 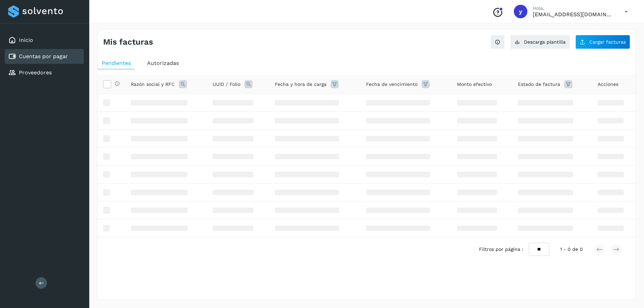 What do you see at coordinates (573, 14) in the screenshot?
I see `p: ycordova@rad-logistics.com` at bounding box center [573, 14].